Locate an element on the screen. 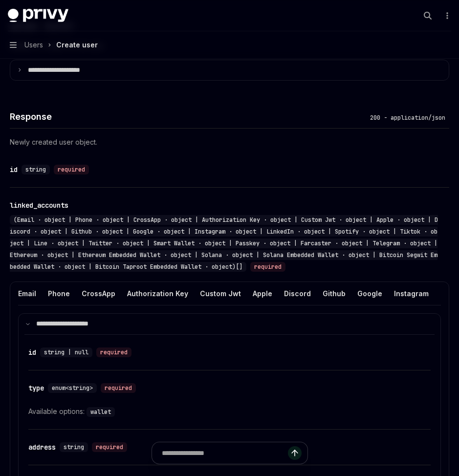 Image resolution: width=459 pixels, height=476 pixels. img: dark logo is located at coordinates (38, 16).